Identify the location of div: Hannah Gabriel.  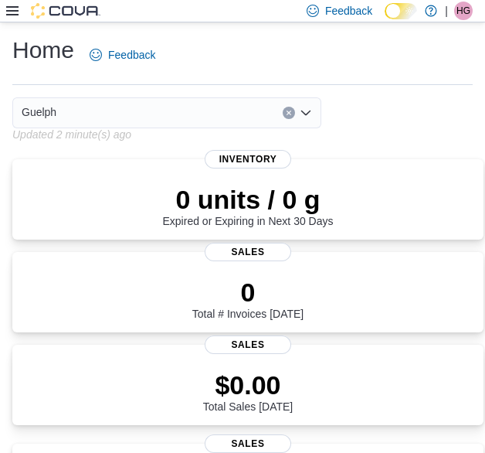
(464, 11).